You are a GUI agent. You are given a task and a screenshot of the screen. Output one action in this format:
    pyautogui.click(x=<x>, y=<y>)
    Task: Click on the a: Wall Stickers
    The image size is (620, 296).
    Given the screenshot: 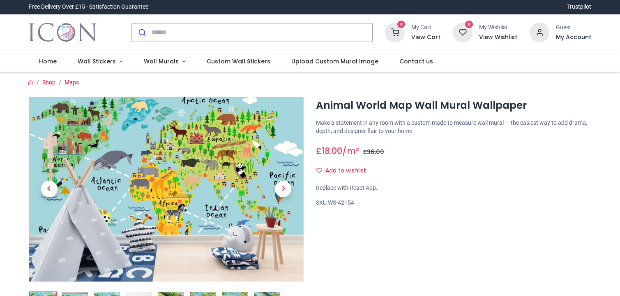 What is the action you would take?
    pyautogui.click(x=100, y=62)
    